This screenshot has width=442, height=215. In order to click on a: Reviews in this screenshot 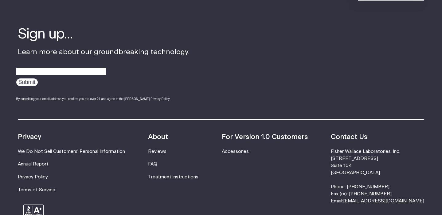, I will do `click(157, 151)`.